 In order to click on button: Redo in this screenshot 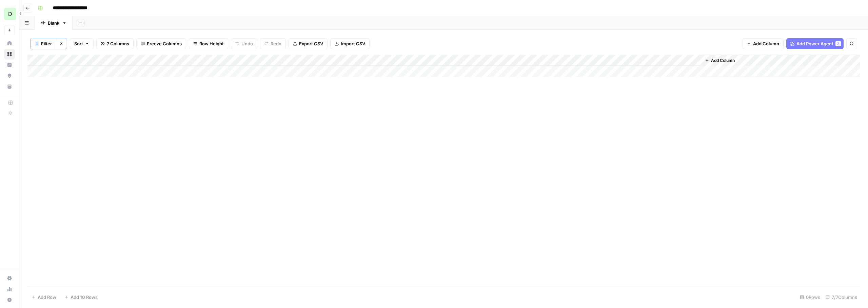, I will do `click(273, 44)`.